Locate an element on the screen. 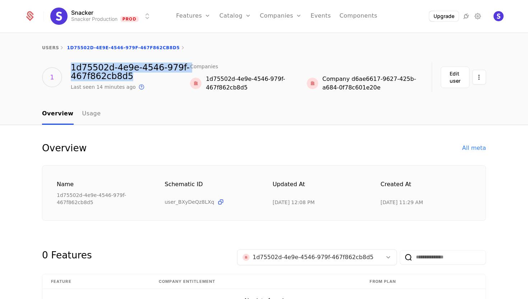 Image resolution: width=528 pixels, height=299 pixels. a: Overview is located at coordinates (58, 114).